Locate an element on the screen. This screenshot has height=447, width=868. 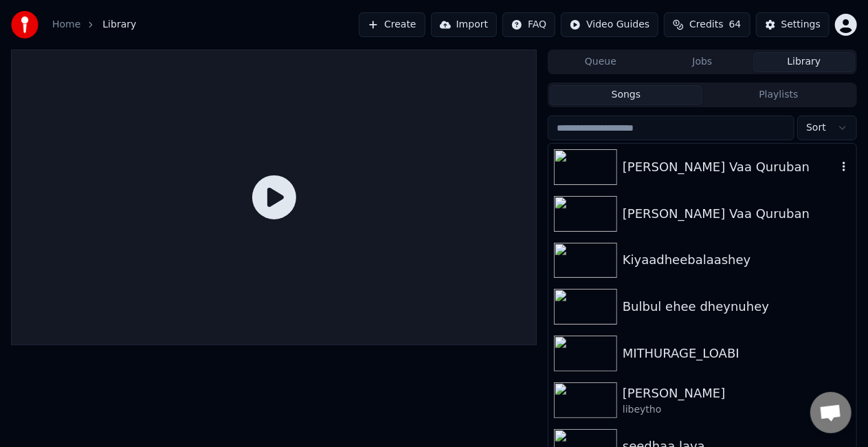
div: Open chat is located at coordinates (831, 412).